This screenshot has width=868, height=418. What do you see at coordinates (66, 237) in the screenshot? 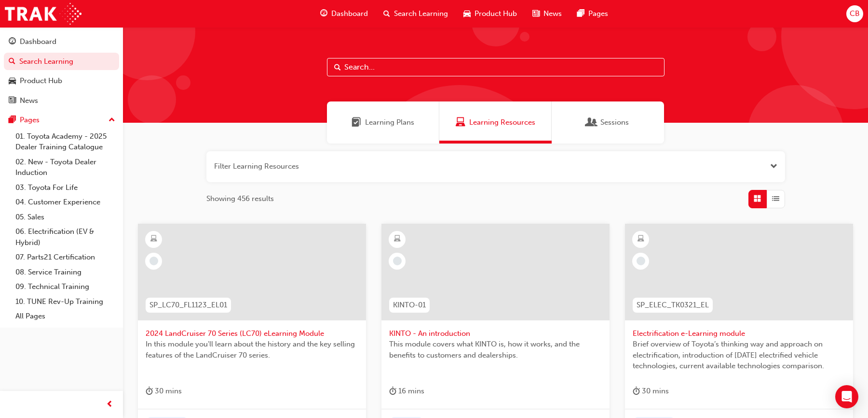
I see `a: 06. Electrification (EV & Hybrid)` at bounding box center [66, 237].